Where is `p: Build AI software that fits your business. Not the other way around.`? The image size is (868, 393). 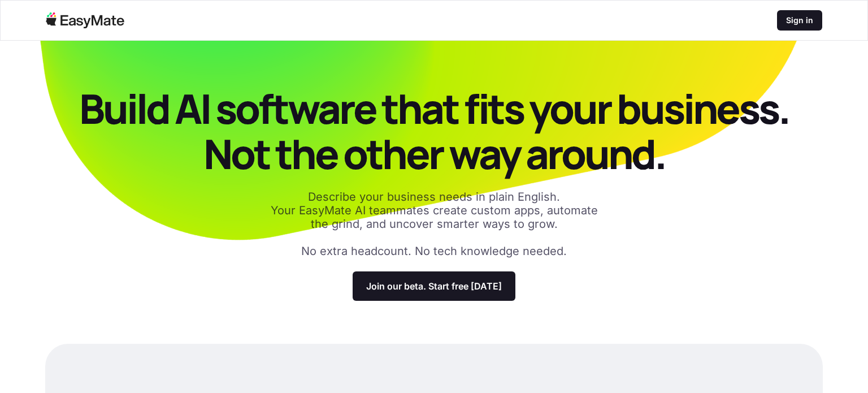
p: Build AI software that fits your business. Not the other way around. is located at coordinates (434, 131).